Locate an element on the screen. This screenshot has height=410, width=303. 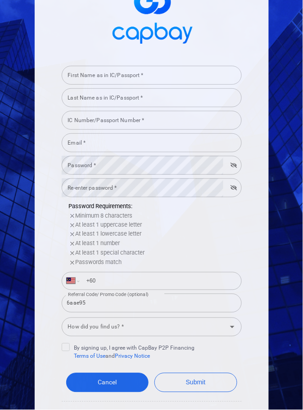
label: Referral Code/ Promo Code (optional) is located at coordinates (108, 294).